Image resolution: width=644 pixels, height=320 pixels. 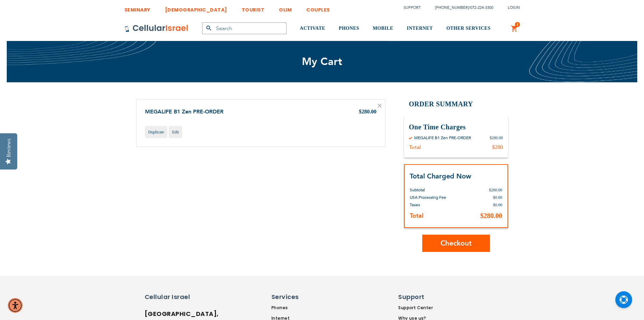 What do you see at coordinates (415, 147) in the screenshot?
I see `div: Total` at bounding box center [415, 147].